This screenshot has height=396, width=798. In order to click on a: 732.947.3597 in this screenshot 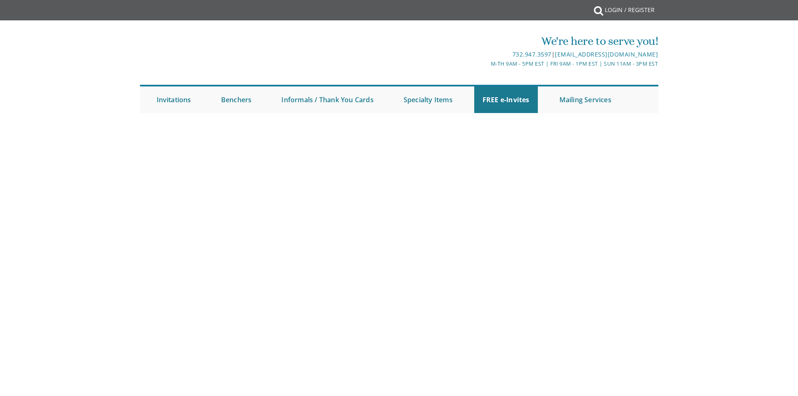, I will do `click(532, 54)`.